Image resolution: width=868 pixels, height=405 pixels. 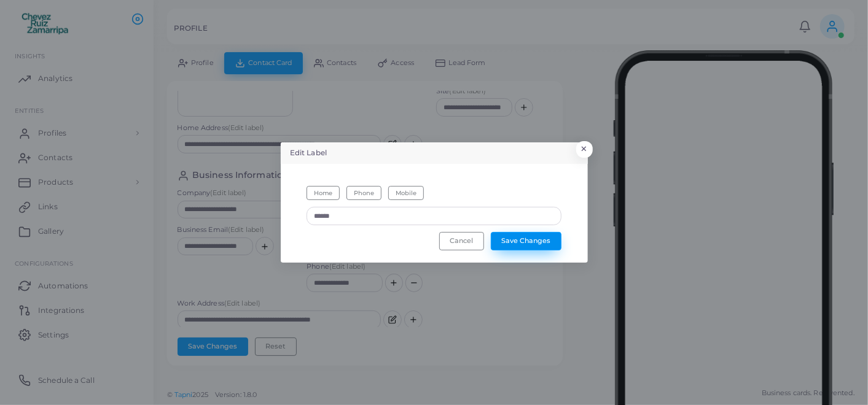 What do you see at coordinates (363, 193) in the screenshot?
I see `button: Phone` at bounding box center [363, 193].